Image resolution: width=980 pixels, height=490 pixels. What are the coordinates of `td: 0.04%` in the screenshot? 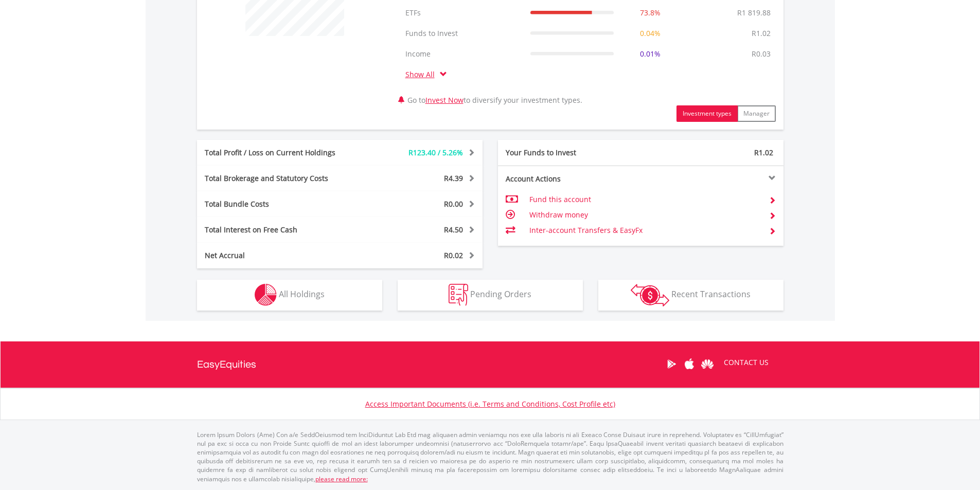 It's located at (650, 33).